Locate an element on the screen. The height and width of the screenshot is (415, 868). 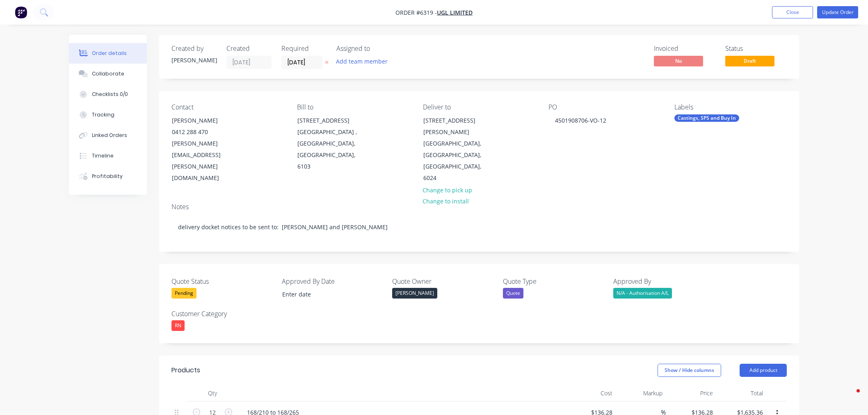
div: Tracking is located at coordinates (103, 115).